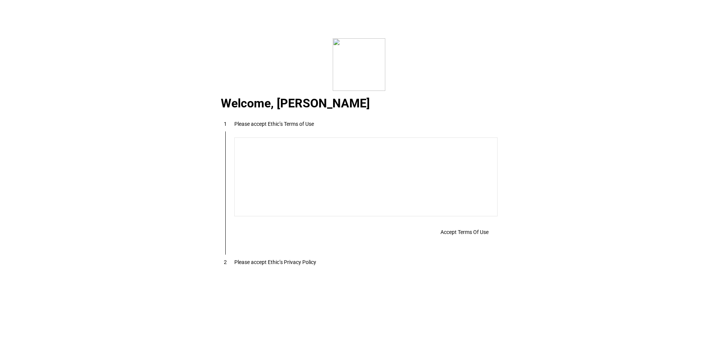 This screenshot has height=347, width=718. Describe the element at coordinates (359, 65) in the screenshot. I see `img: corporate.svg` at that location.